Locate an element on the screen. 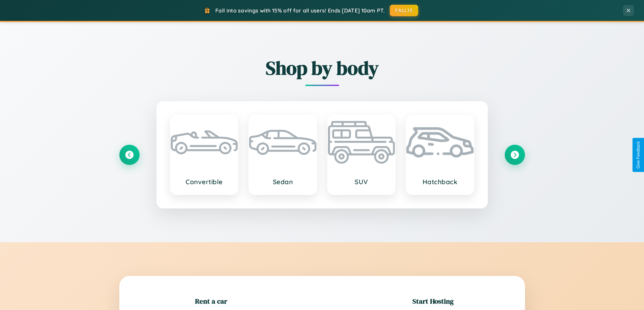 The height and width of the screenshot is (310, 644). h2: Shop by body is located at coordinates (322, 68).